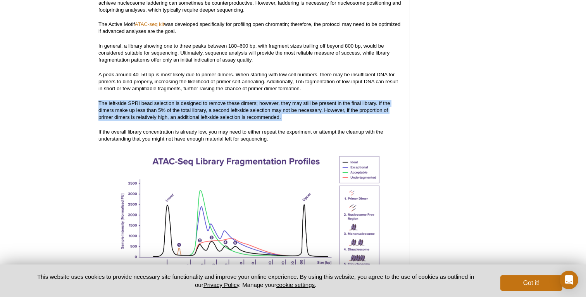 The width and height of the screenshot is (586, 297). I want to click on a: Privacy Policy, so click(221, 285).